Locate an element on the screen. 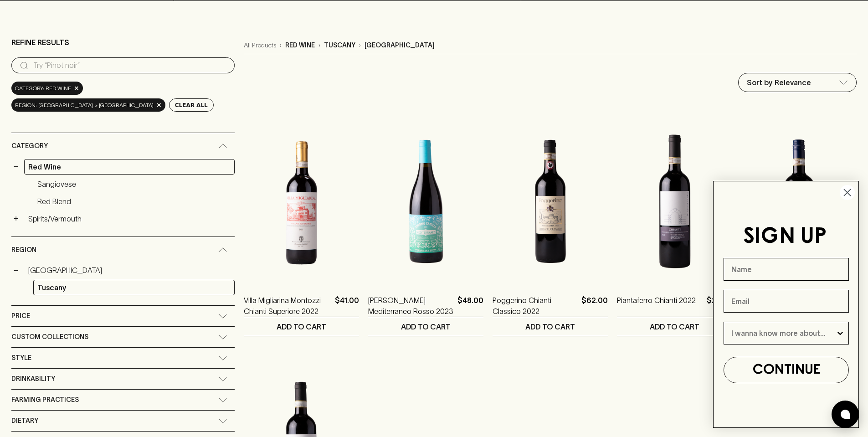 This screenshot has height=437, width=868. img: bubble-icon is located at coordinates (845, 414).